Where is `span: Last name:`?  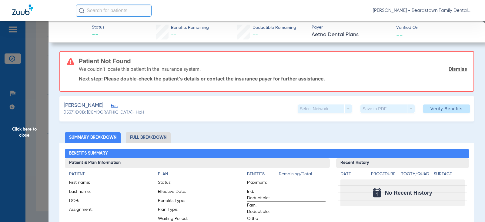
span: Last name: is located at coordinates (84, 192).